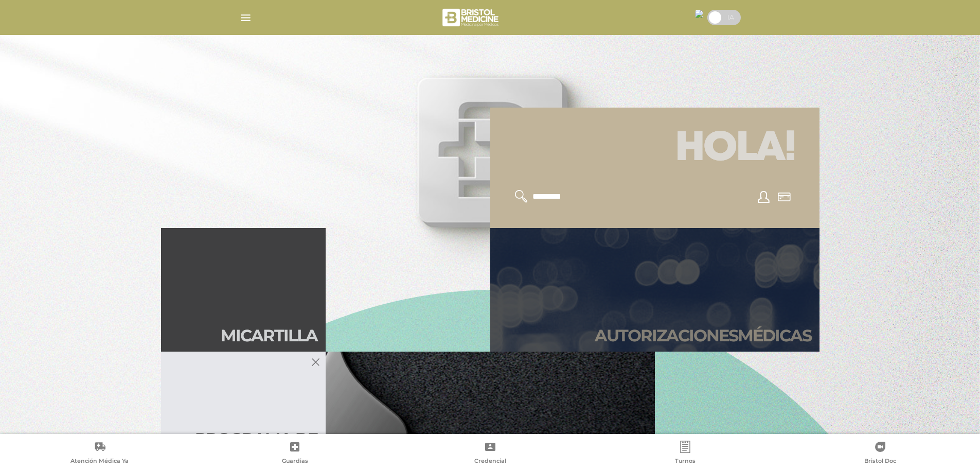 This screenshot has height=469, width=980. Describe the element at coordinates (243, 289) in the screenshot. I see `a: Micartilla` at that location.